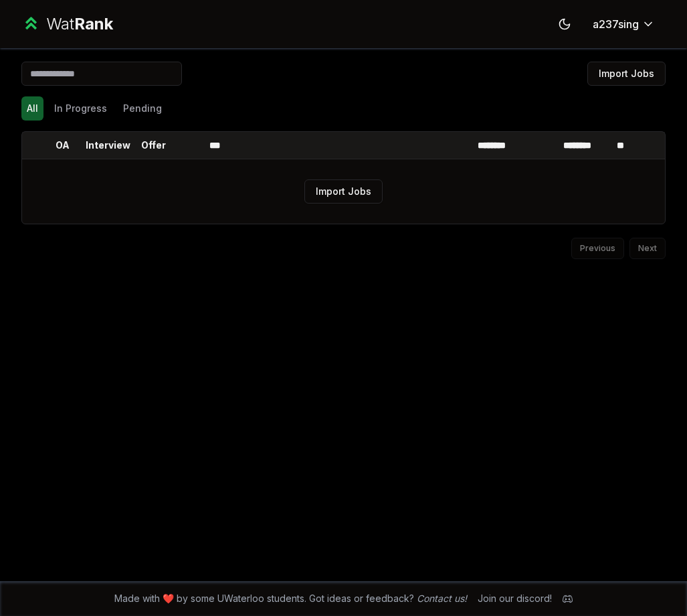 The height and width of the screenshot is (616, 687). Describe the element at coordinates (80, 24) in the screenshot. I see `div: Wat` at that location.